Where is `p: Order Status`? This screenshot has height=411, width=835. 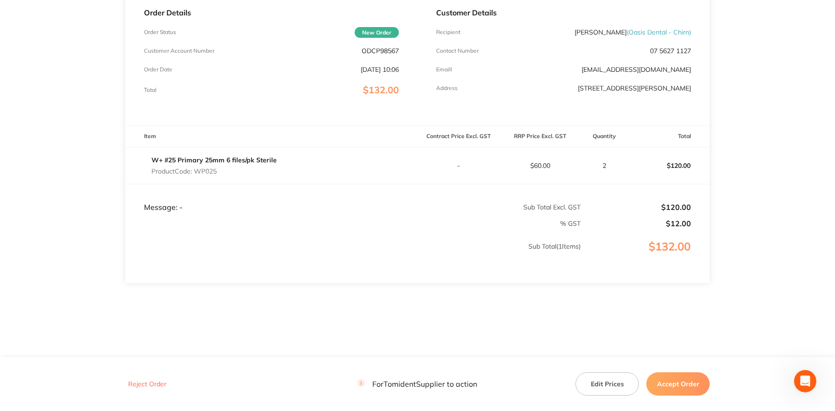 p: Order Status is located at coordinates (160, 32).